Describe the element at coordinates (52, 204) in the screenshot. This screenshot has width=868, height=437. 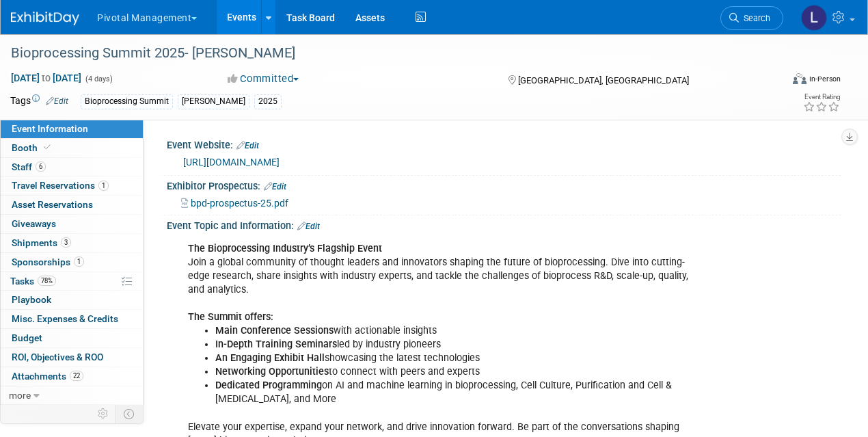
I see `span: Asset Reservations` at that location.